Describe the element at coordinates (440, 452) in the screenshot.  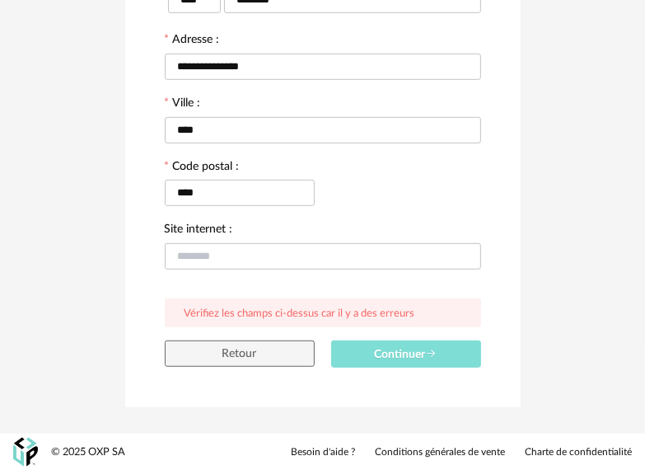
I see `a: Conditions générales de vente` at that location.